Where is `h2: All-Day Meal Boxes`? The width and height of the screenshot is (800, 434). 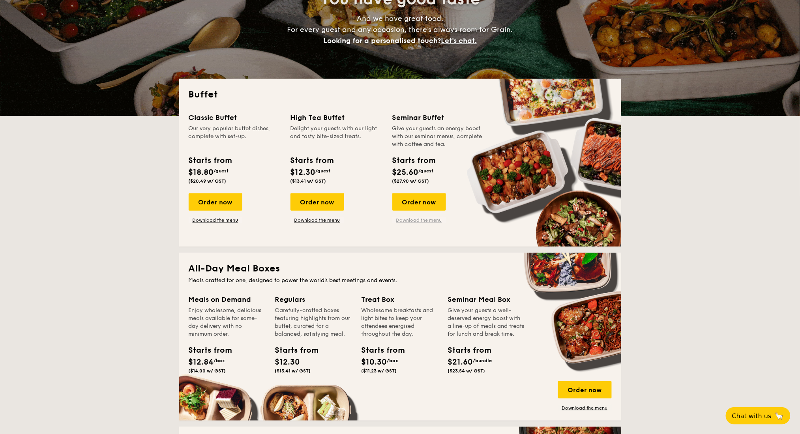
h2: All-Day Meal Boxes is located at coordinates (400, 269).